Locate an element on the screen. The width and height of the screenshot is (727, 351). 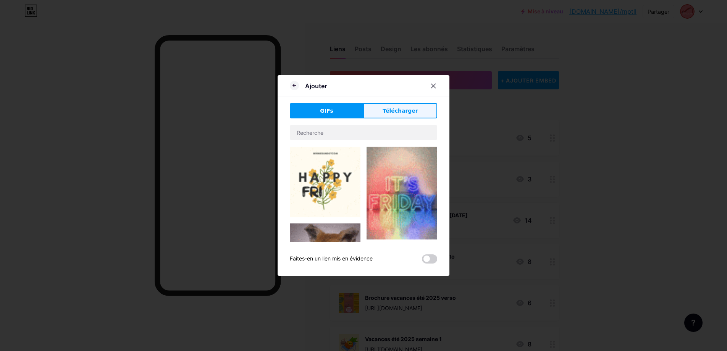
input: Recherche is located at coordinates (364, 133).